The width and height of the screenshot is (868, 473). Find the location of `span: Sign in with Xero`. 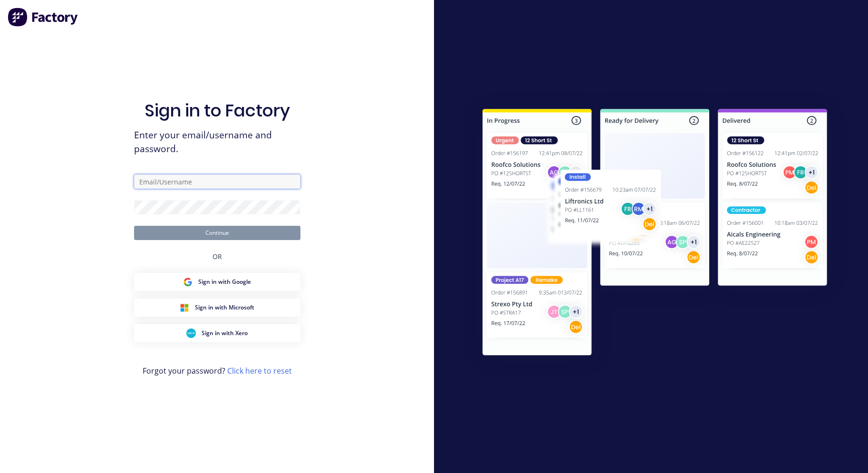

span: Sign in with Xero is located at coordinates (224, 333).